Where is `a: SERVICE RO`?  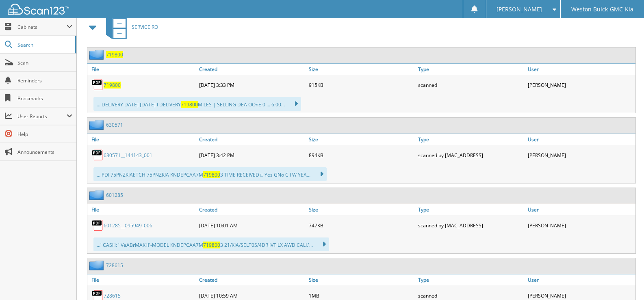
a: SERVICE RO is located at coordinates (129, 27).